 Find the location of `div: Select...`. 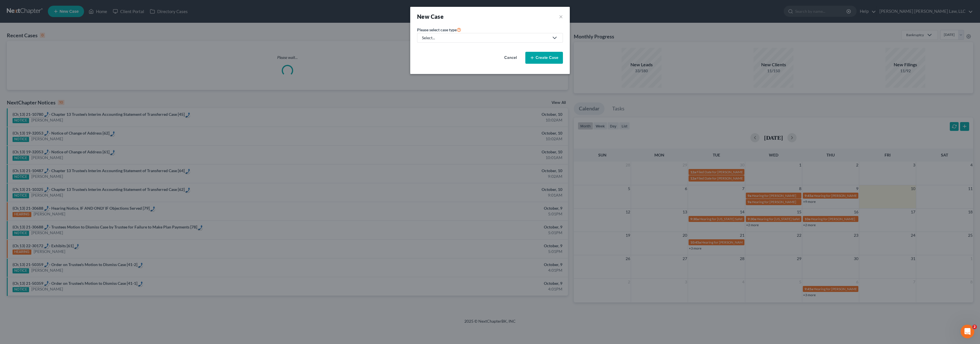

div: Select... is located at coordinates (485, 38).